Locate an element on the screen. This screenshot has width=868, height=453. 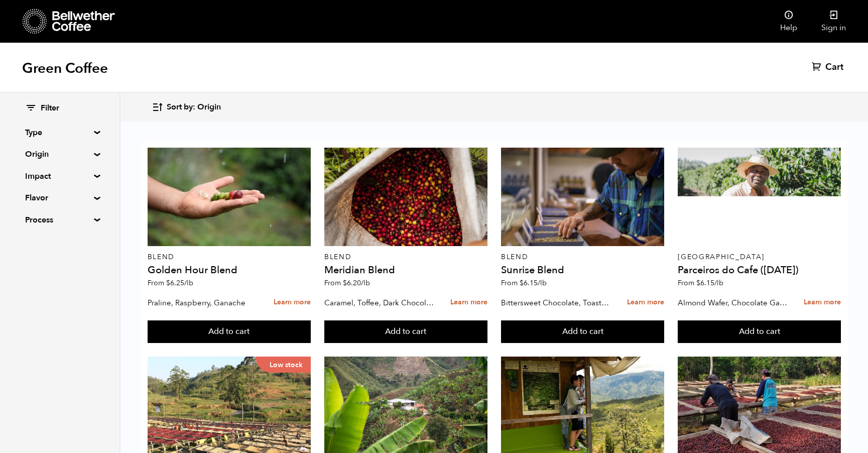
summary: Type is located at coordinates (60, 133).